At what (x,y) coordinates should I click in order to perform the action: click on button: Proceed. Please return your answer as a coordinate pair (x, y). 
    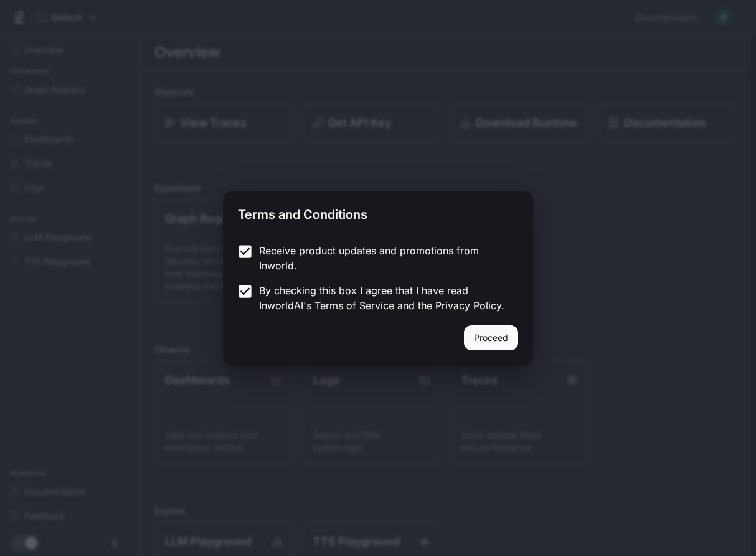
    Looking at the image, I should click on (491, 338).